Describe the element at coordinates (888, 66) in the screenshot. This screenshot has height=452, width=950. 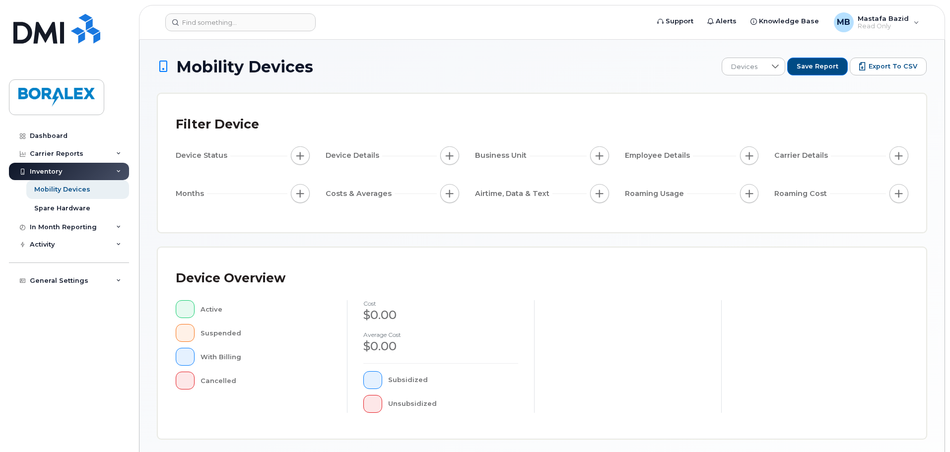
I see `a: Export to CSV` at that location.